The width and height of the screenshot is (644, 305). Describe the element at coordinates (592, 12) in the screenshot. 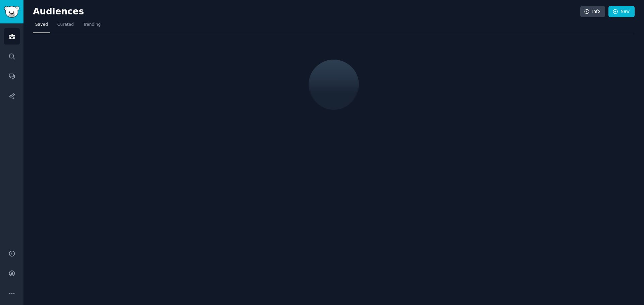

I see `a: Info` at that location.